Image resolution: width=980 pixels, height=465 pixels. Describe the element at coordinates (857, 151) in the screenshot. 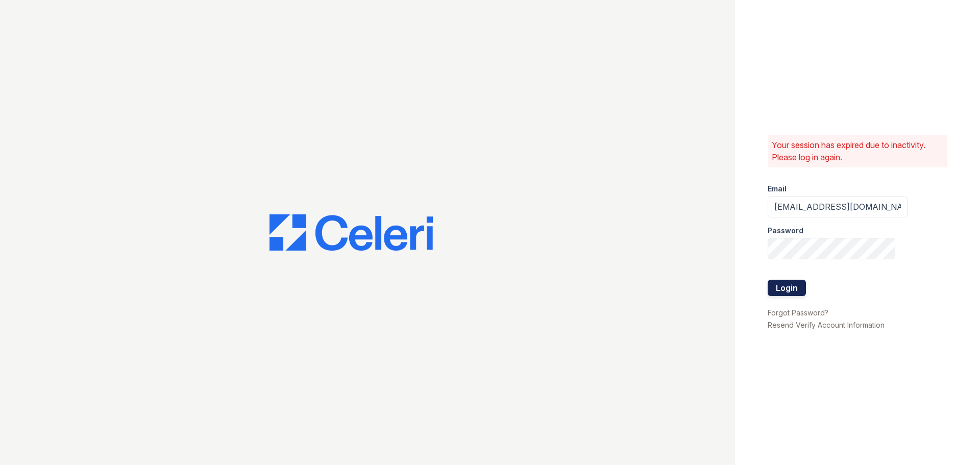

I see `p: Your session has expired due to inactivity. Please log in again.` at that location.